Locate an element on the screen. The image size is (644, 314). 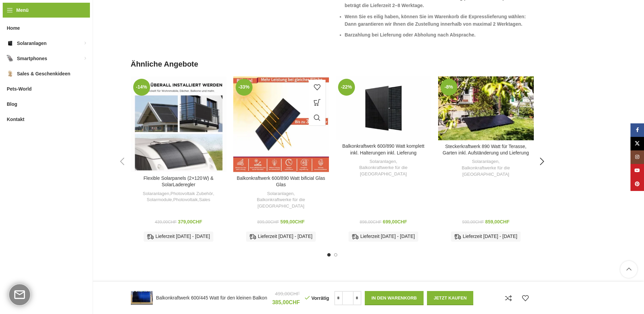
a: Schnellansicht is located at coordinates (317, 118).